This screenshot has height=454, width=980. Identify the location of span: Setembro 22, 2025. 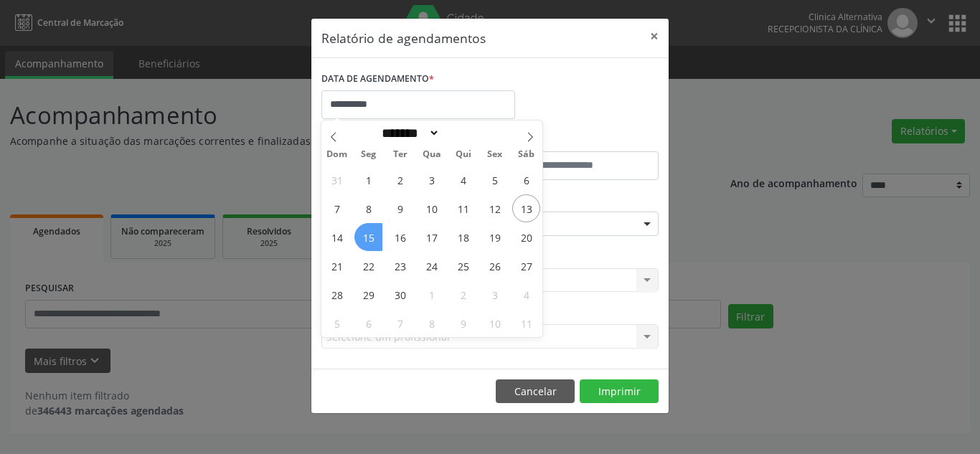
(368, 266).